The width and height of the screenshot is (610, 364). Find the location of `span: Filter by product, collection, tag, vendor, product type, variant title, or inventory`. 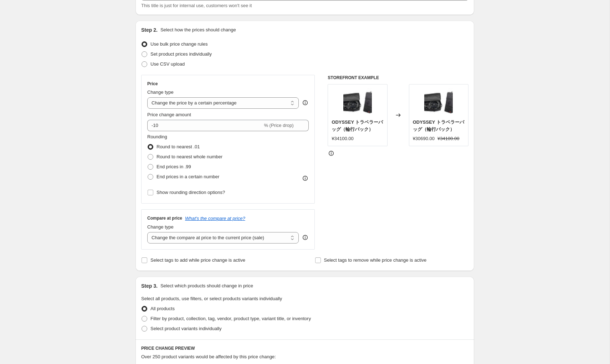

span: Filter by product, collection, tag, vendor, product type, variant title, or inventory is located at coordinates (230, 318).